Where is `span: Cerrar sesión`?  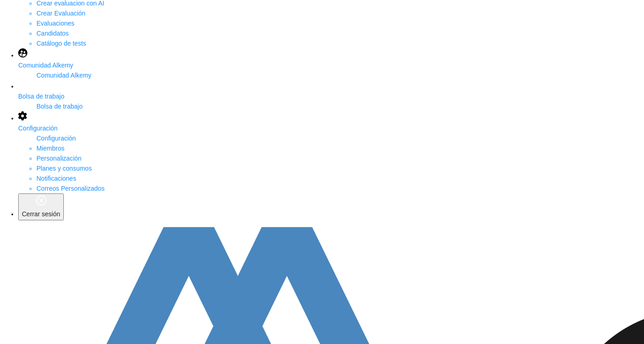 span: Cerrar sesión is located at coordinates (41, 214).